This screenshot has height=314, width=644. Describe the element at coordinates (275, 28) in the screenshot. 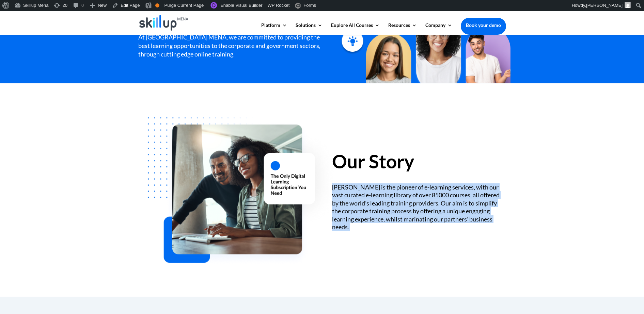

I see `a: Platform` at that location.